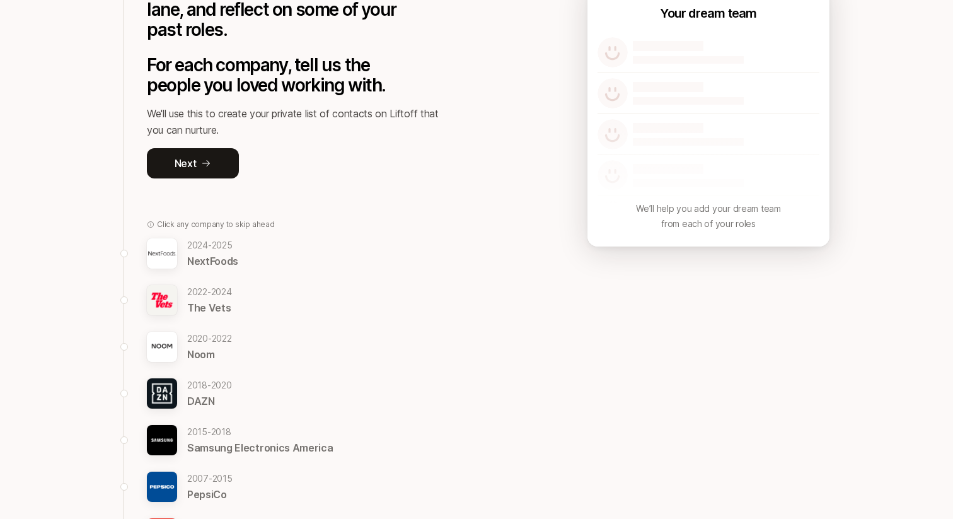  I want to click on img: aa25c0b9_c03f_4fc2_82cf_3c6706433c9b.jpg, so click(162, 440).